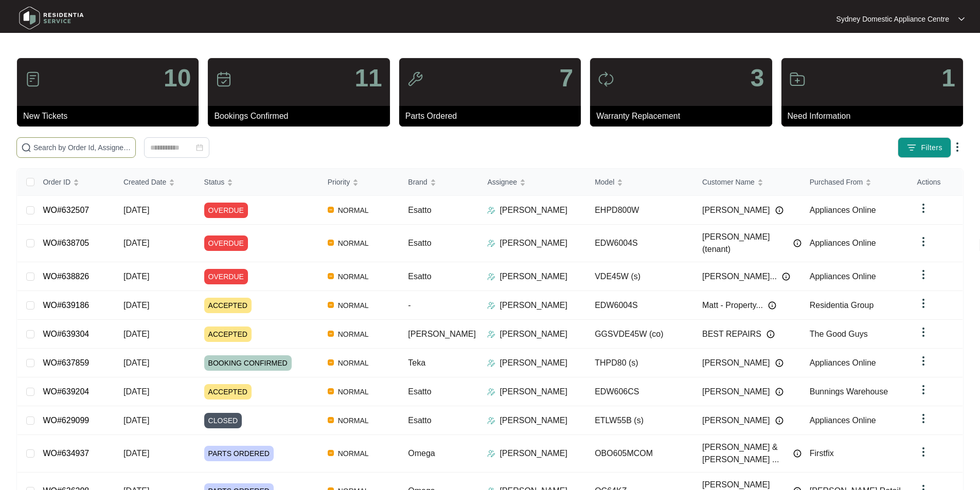 The width and height of the screenshot is (980, 490). What do you see at coordinates (66, 334) in the screenshot?
I see `a: WO#639304` at bounding box center [66, 334].